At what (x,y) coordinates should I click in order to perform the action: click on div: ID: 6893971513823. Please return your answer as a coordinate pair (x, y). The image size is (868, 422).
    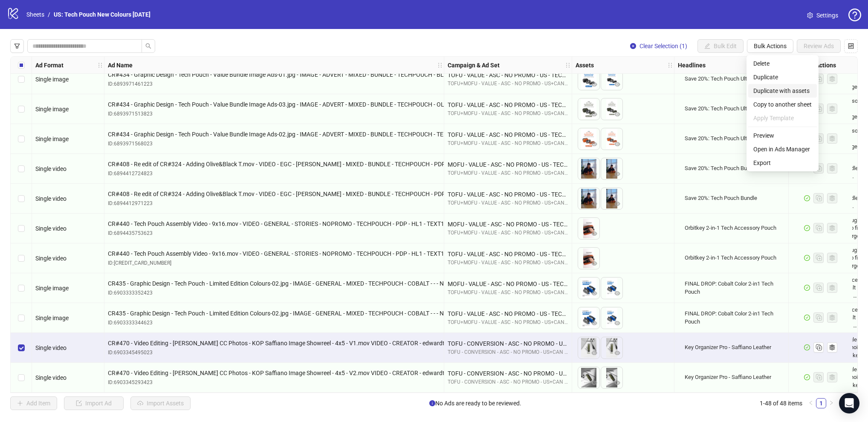
    Looking at the image, I should click on (274, 114).